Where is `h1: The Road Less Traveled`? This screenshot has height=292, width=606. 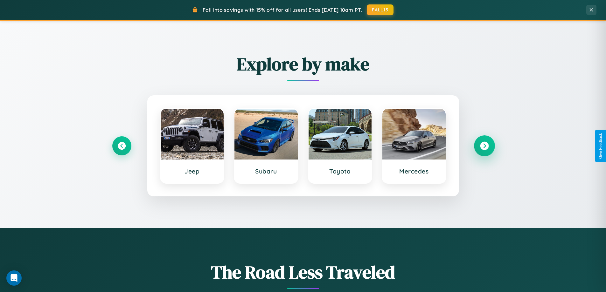 h1: The Road Less Traveled is located at coordinates (303, 272).